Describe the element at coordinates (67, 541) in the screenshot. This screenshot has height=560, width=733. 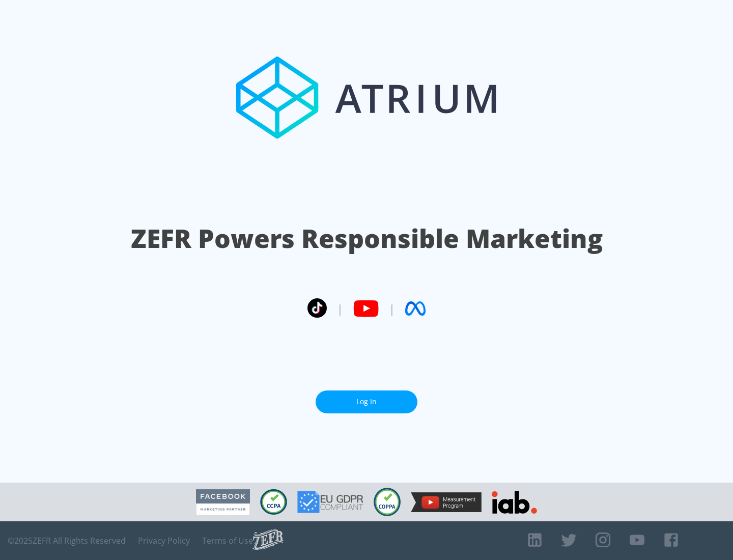
I see `span: © 2025 ZEFR All Rights Reserved` at that location.